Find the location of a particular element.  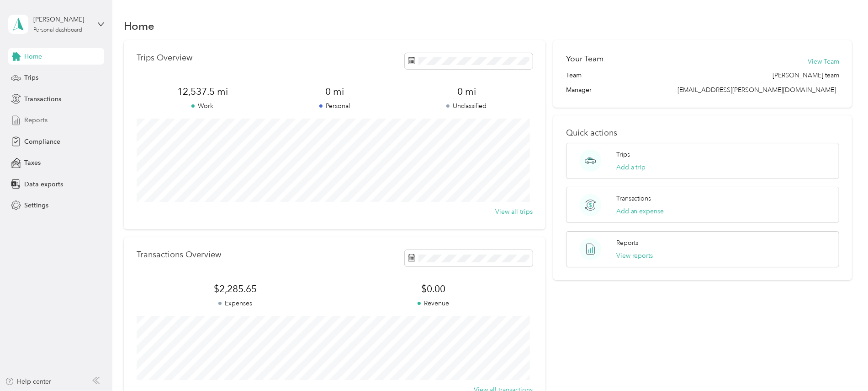

button: View all trips is located at coordinates (514, 212).